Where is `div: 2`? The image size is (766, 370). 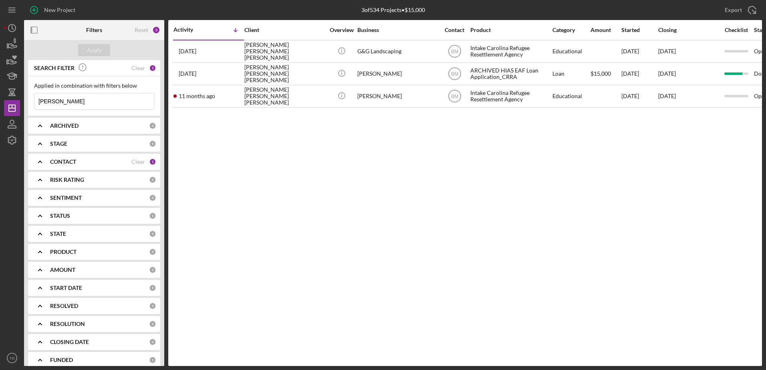
div: 2 is located at coordinates (156, 30).